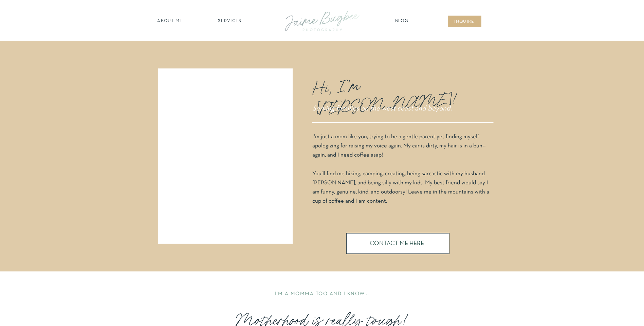  What do you see at coordinates (402, 21) in the screenshot?
I see `a: Blog` at bounding box center [402, 21].